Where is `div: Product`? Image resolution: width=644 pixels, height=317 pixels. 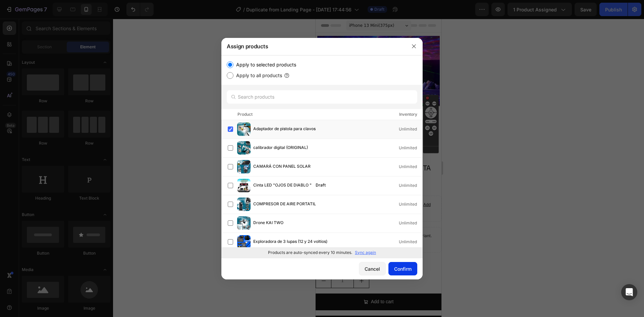 div: Product is located at coordinates (245, 115).